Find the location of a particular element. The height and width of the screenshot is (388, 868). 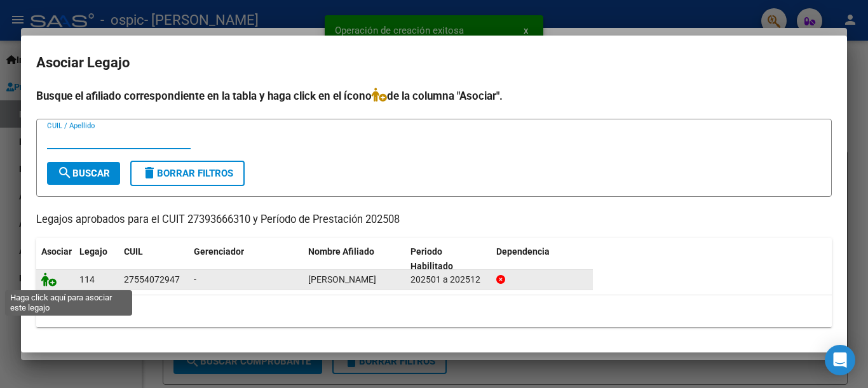

datatable-header-cell: Asociar is located at coordinates (55, 260).